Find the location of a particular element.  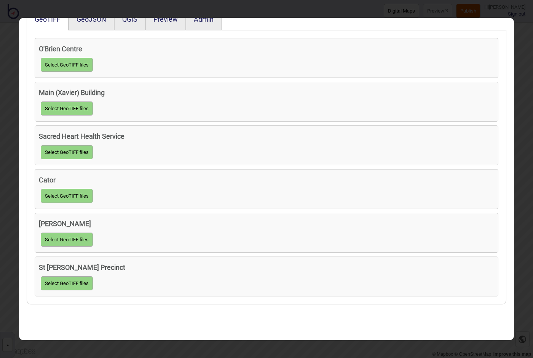

button: GeoJSON is located at coordinates (91, 19).